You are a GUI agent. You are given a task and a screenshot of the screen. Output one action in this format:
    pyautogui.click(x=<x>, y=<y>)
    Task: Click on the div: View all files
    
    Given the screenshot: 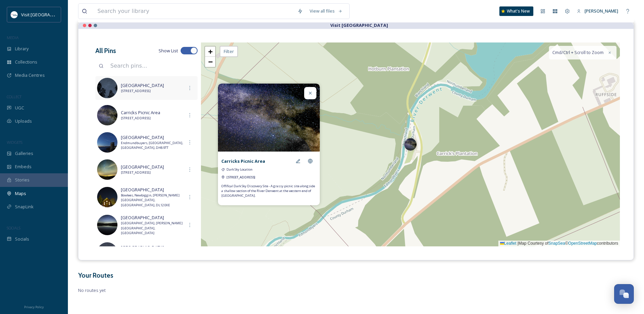 What is the action you would take?
    pyautogui.click(x=326, y=11)
    